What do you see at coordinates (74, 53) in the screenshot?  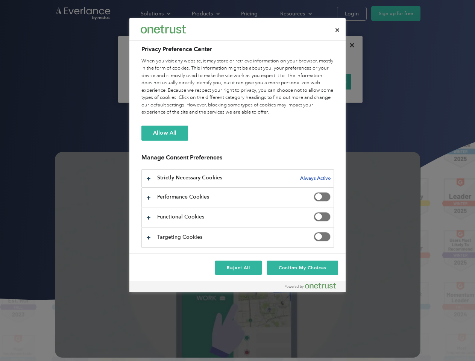 I see `input: Submit` at bounding box center [74, 53].